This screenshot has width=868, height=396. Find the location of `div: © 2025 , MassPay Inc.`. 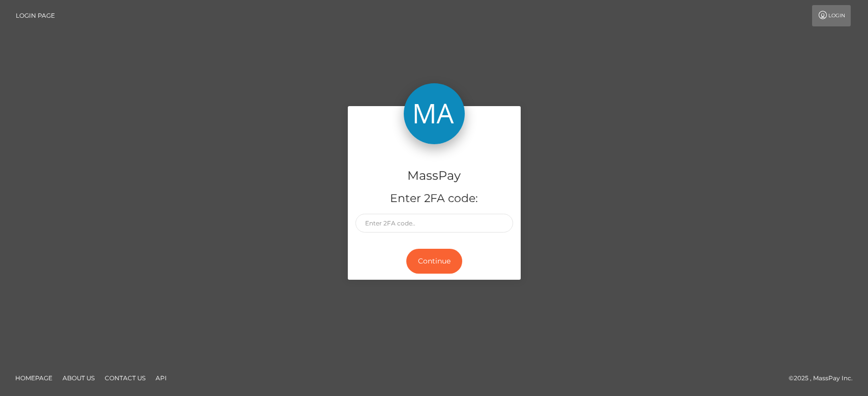

div: © 2025 , MassPay Inc. is located at coordinates (824, 379).